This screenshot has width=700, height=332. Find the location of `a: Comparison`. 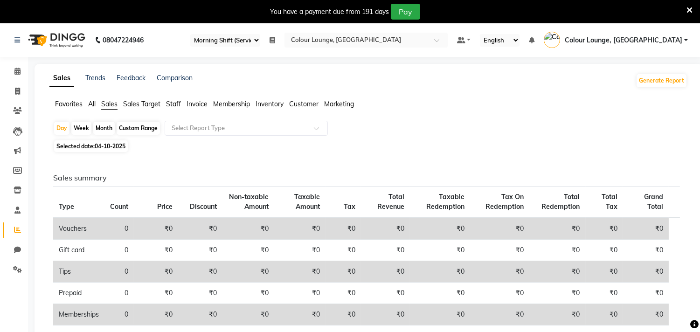

a: Comparison is located at coordinates (174, 78).